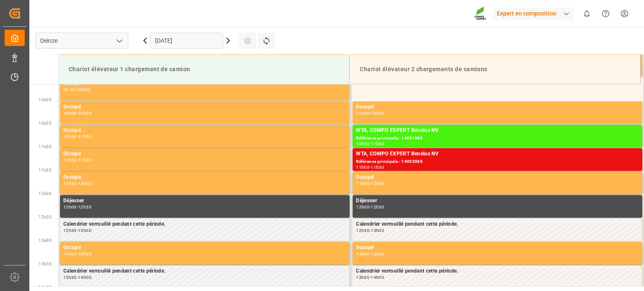  I want to click on button: Expert en composition, so click(535, 13).